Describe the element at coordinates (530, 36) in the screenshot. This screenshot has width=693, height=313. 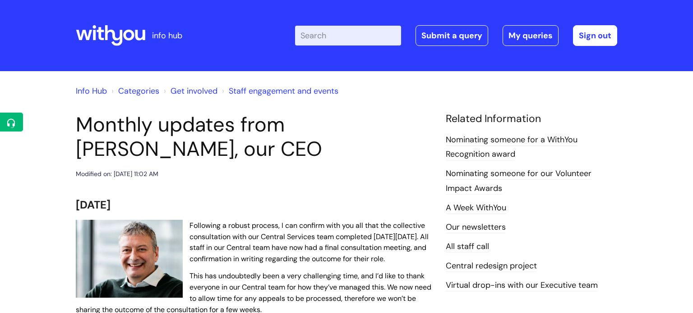
I see `a: My queries` at that location.